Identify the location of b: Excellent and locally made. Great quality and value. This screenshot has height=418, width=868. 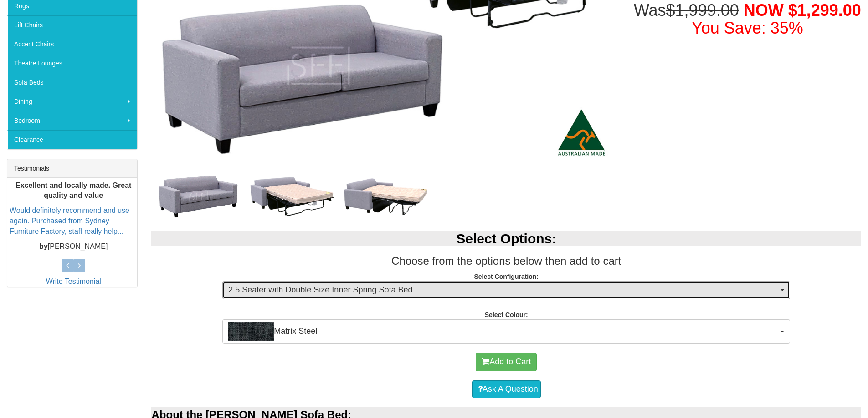
(73, 191).